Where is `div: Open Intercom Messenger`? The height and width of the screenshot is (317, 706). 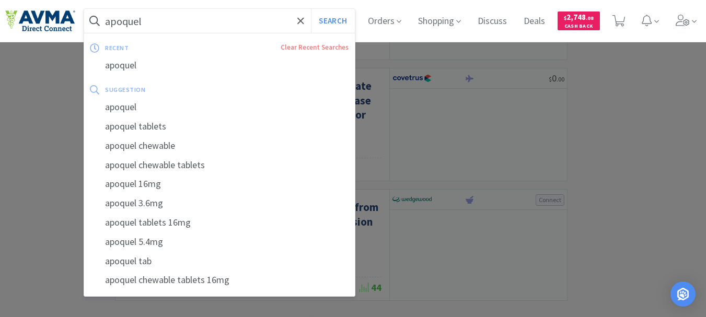
div: Open Intercom Messenger is located at coordinates (683, 294).